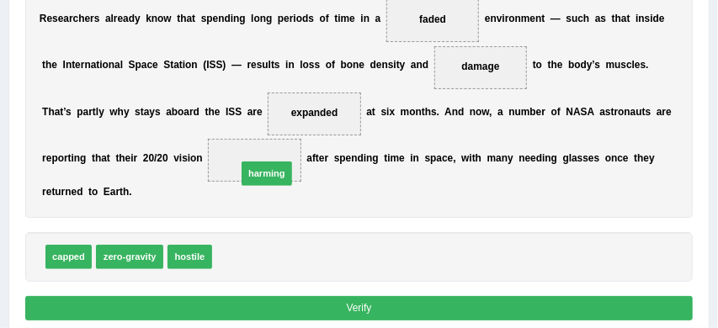 The image size is (718, 328). Describe the element at coordinates (570, 111) in the screenshot. I see `b: N` at that location.